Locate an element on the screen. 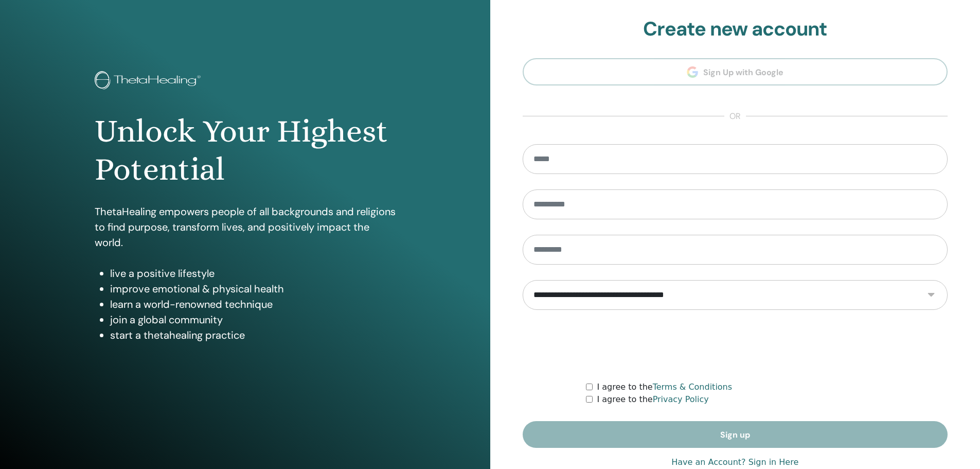  a: Terms & Conditions is located at coordinates (692, 386).